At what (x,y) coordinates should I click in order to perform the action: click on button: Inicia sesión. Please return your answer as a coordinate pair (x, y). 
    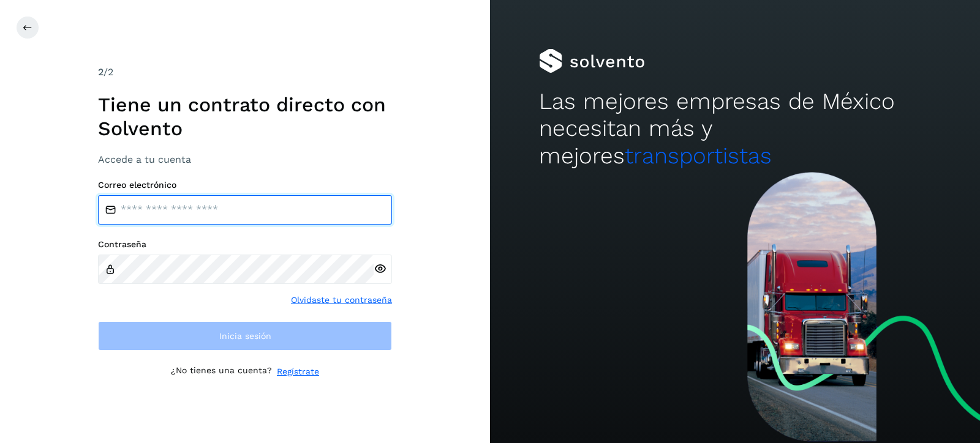
    Looking at the image, I should click on (245, 336).